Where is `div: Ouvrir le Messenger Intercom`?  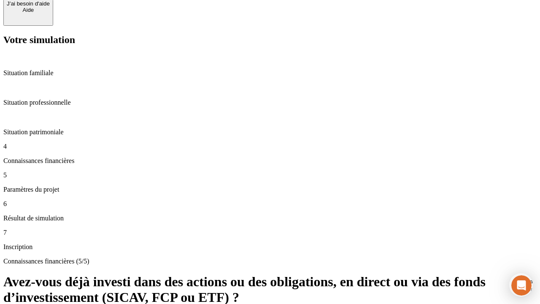 div: Ouvrir le Messenger Intercom is located at coordinates (118, 15).